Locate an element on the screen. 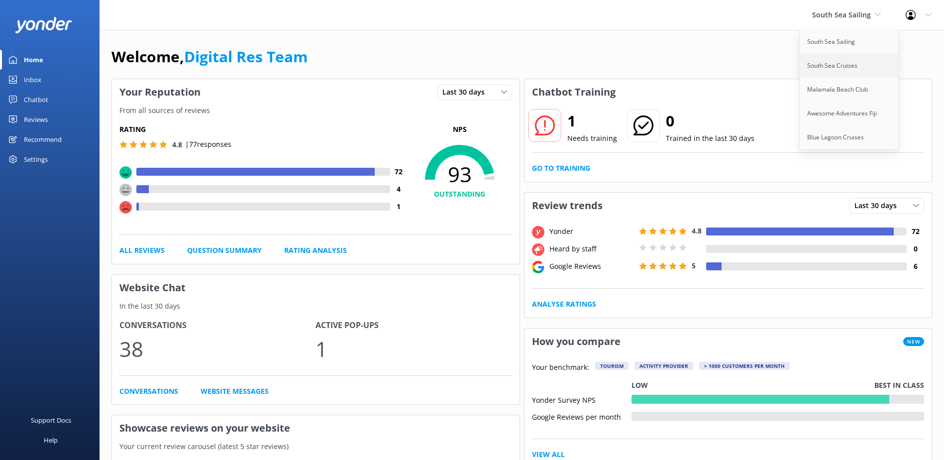 The width and height of the screenshot is (944, 460). a: Conversations is located at coordinates (149, 391).